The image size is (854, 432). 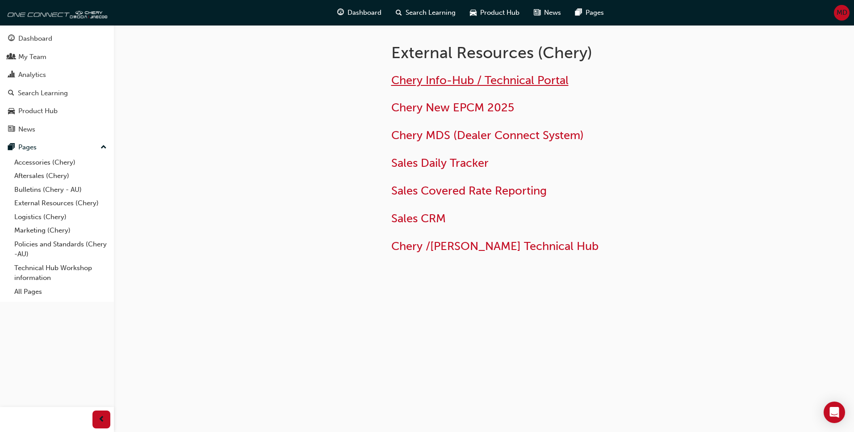 I want to click on button: Pages, so click(x=57, y=147).